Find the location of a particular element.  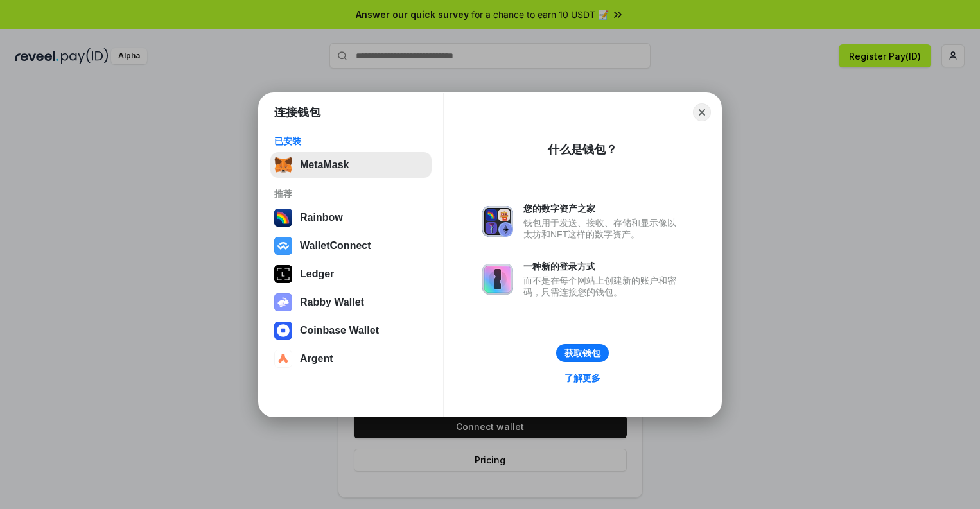

div: Rainbow is located at coordinates (321, 218).